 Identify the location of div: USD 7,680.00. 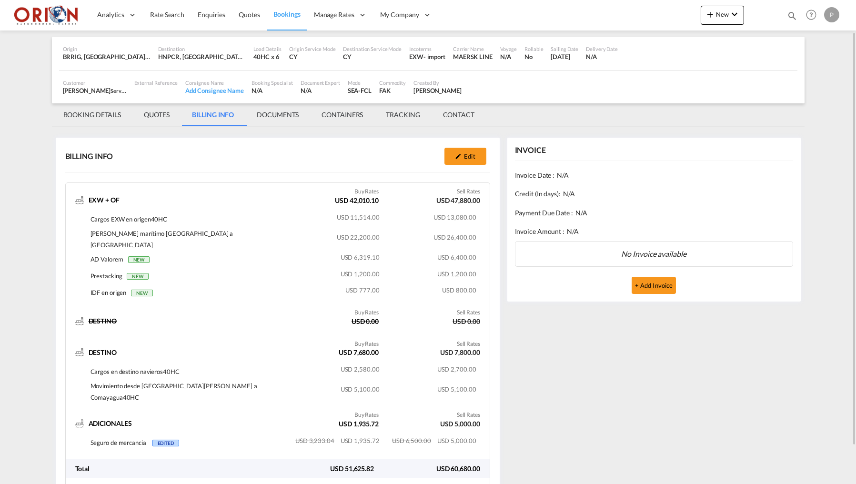
(359, 354).